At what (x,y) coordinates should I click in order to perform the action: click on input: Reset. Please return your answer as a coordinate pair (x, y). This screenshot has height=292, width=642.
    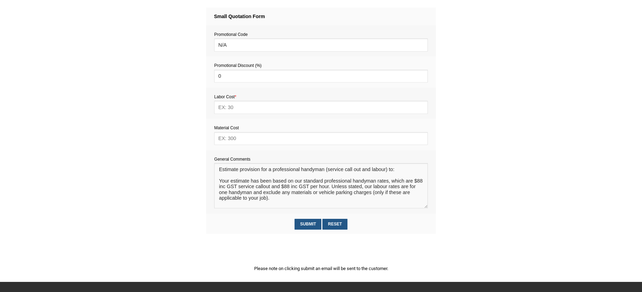
    Looking at the image, I should click on (335, 224).